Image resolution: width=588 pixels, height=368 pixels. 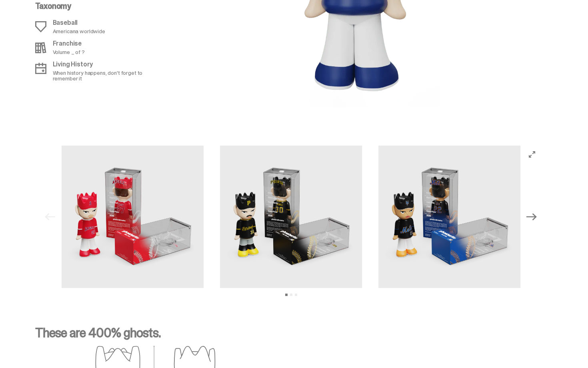 What do you see at coordinates (79, 23) in the screenshot?
I see `p: Baseball` at bounding box center [79, 23].